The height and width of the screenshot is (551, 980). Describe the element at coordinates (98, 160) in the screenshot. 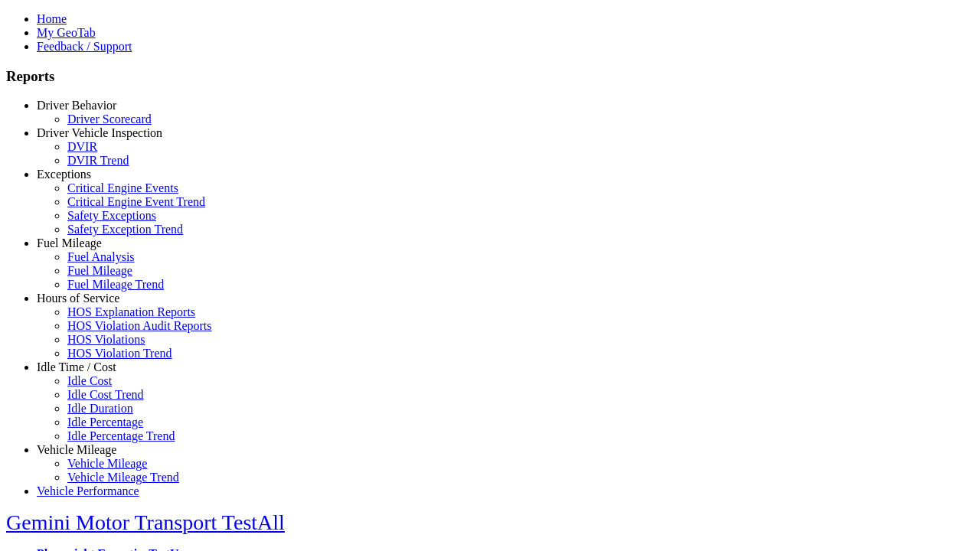

I see `a: DVIR Trend` at that location.